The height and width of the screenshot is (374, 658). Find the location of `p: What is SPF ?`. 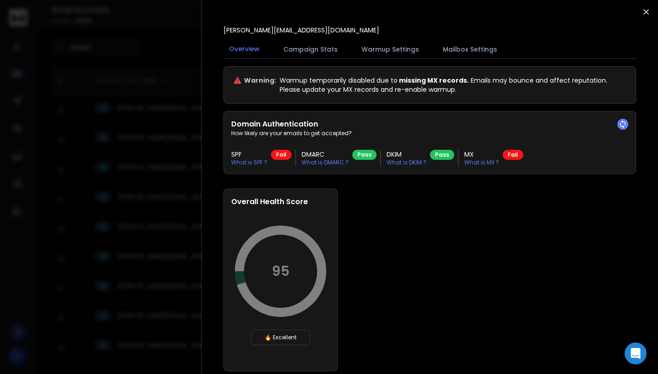

p: What is SPF ? is located at coordinates (249, 163).